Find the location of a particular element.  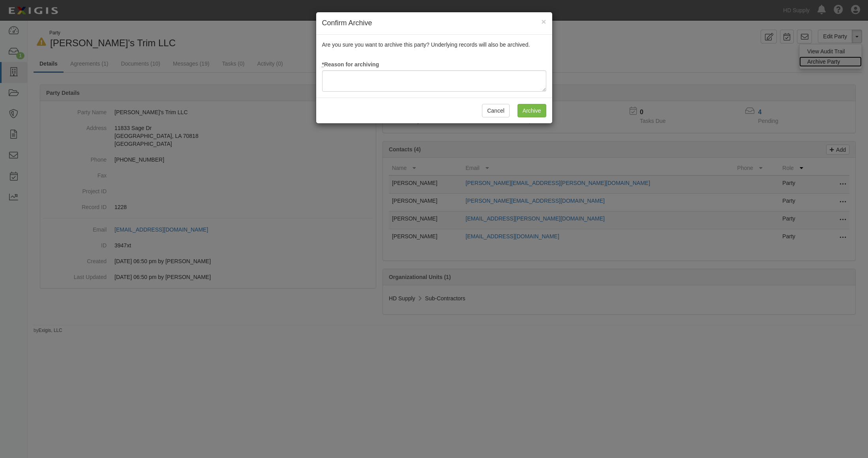

button: Close is located at coordinates (544, 21).